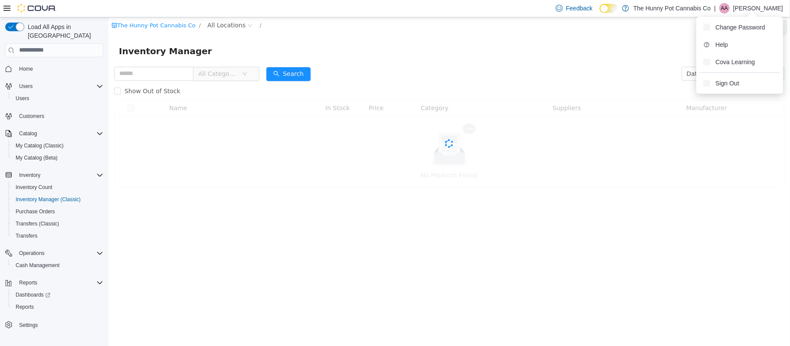 Image resolution: width=790 pixels, height=346 pixels. I want to click on span: All Categories, so click(109, 56).